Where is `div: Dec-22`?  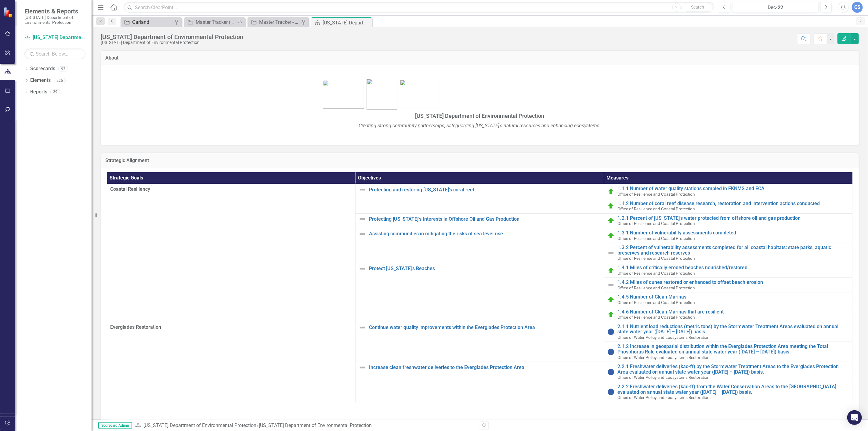 div: Dec-22 is located at coordinates (776, 8).